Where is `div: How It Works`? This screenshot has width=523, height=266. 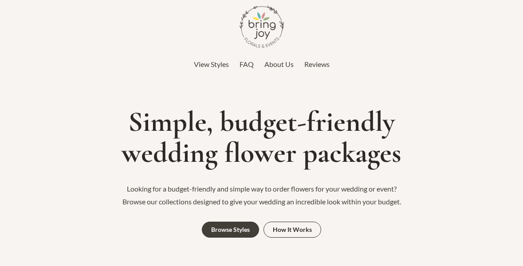
div: How It Works is located at coordinates (293, 230).